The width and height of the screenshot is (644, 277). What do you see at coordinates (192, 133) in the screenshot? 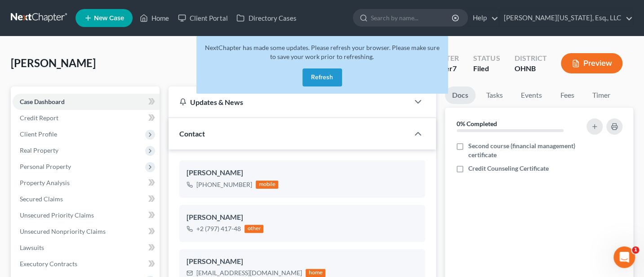
I see `span: Contact` at bounding box center [192, 133].